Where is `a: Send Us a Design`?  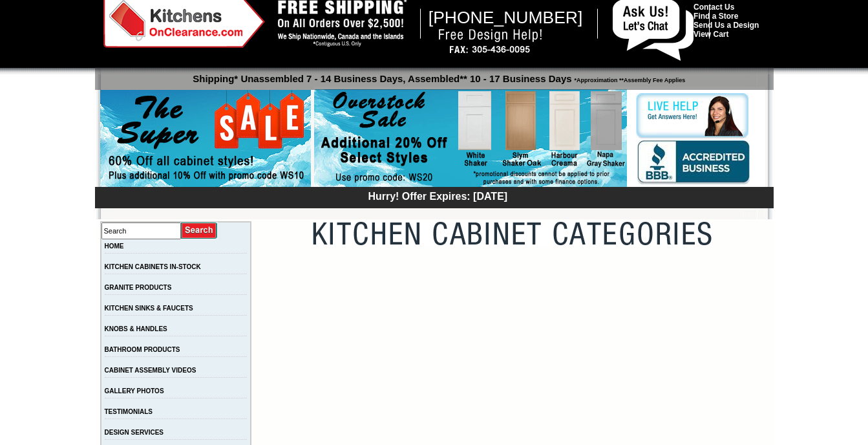
a: Send Us a Design is located at coordinates (726, 25).